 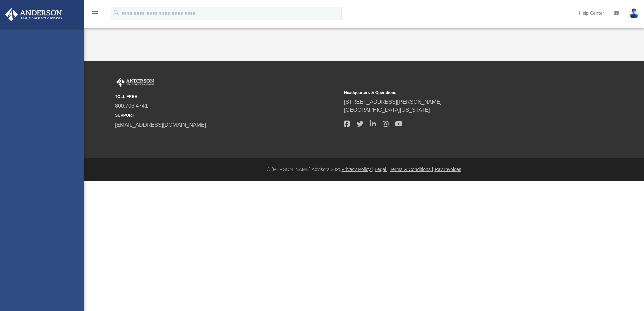 What do you see at coordinates (357, 169) in the screenshot?
I see `a: Privacy Policy |` at bounding box center [357, 169].